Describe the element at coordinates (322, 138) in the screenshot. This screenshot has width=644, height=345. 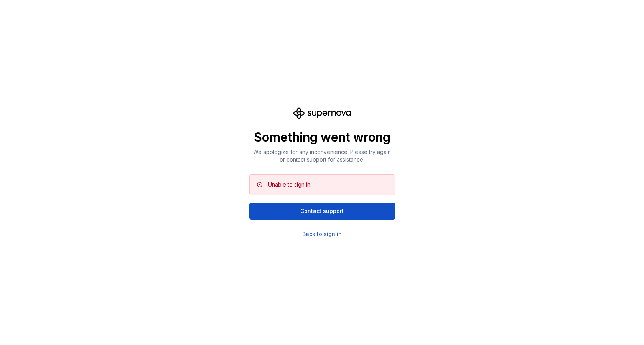
I see `p: Something went wrong` at that location.